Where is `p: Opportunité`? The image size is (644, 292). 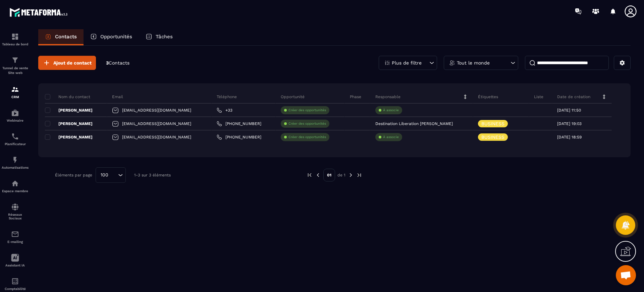
p: Opportunité is located at coordinates (292, 97).